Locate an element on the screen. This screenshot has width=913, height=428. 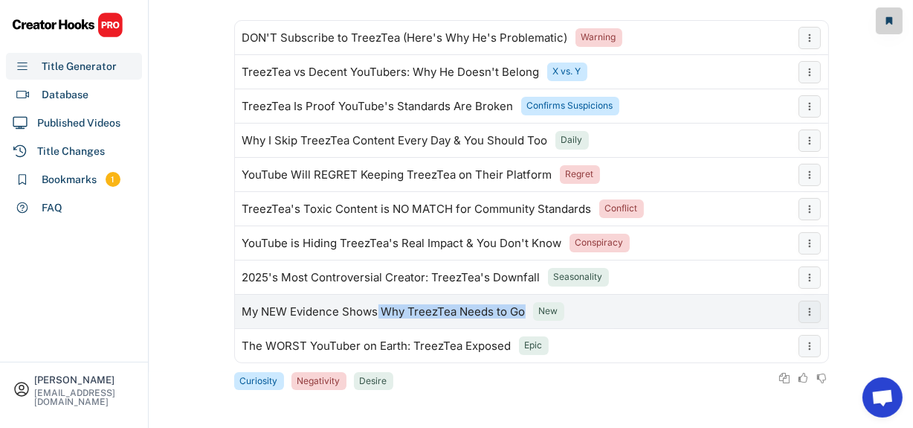
div: 2025's Most Controversial Creator: TreezTea's Downfall is located at coordinates (391, 277).